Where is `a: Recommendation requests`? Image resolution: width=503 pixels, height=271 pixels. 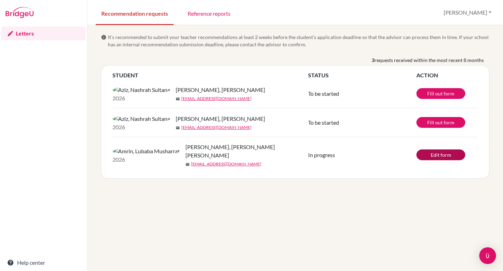 a: Recommendation requests is located at coordinates (134, 13).